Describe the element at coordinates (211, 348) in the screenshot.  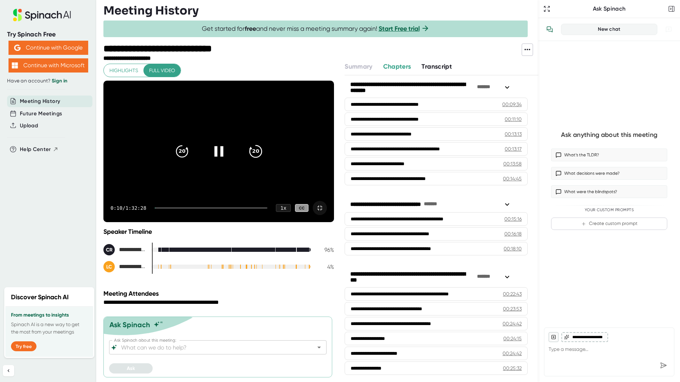
I see `input: What can we do to help?` at that location.